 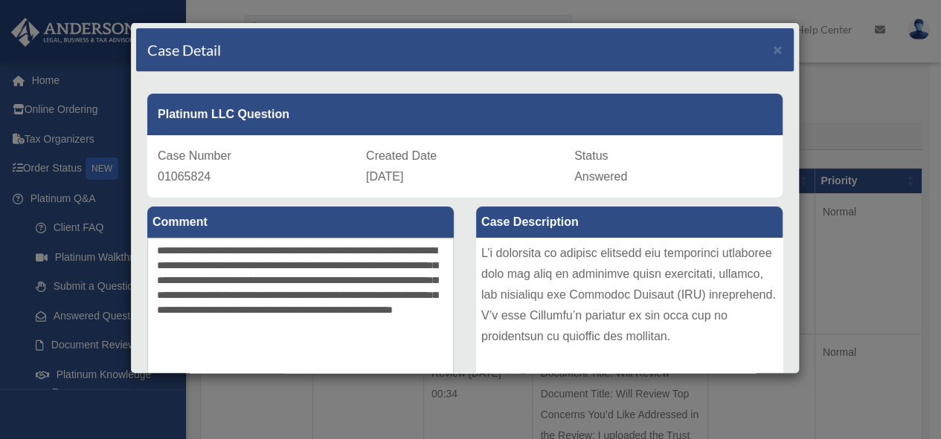 What do you see at coordinates (590, 155) in the screenshot?
I see `span: Status` at bounding box center [590, 155].